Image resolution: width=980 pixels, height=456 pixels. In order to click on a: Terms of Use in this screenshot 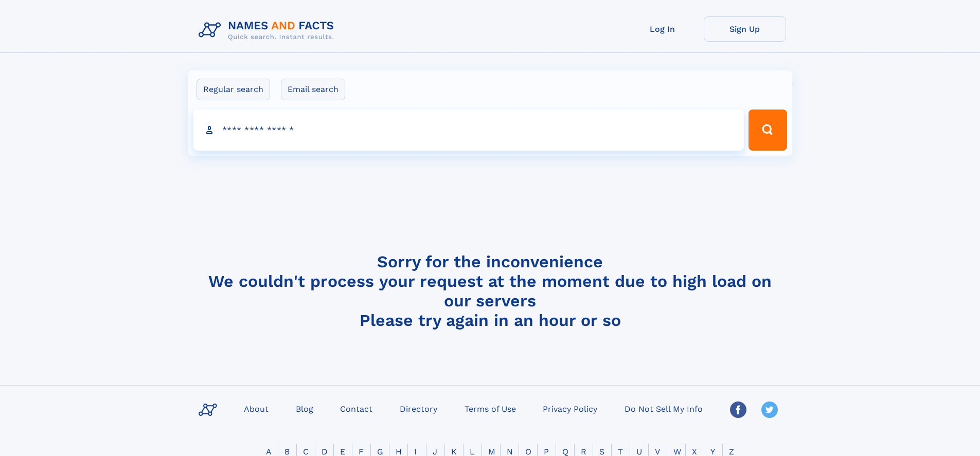, I will do `click(490, 408)`.